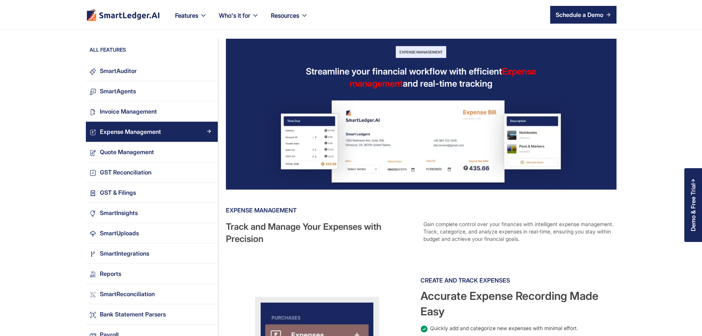  I want to click on img: footer logo, so click(123, 15).